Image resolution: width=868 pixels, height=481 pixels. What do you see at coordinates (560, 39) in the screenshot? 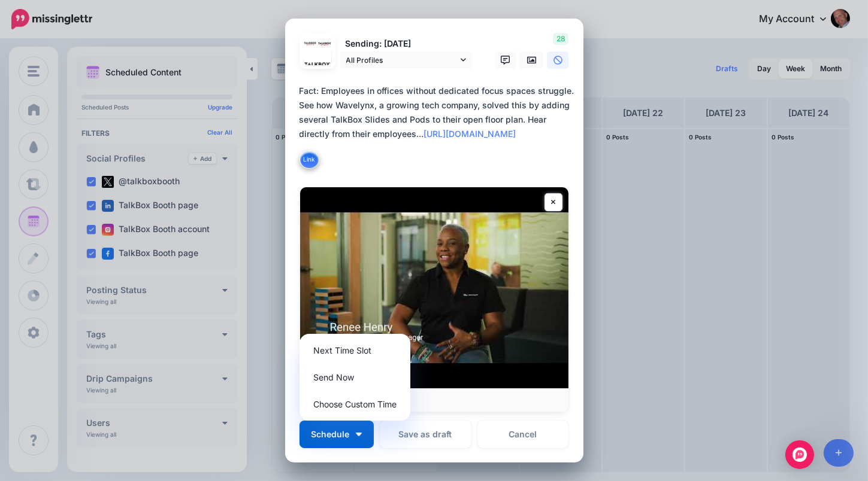
I see `span: 28` at bounding box center [560, 39].